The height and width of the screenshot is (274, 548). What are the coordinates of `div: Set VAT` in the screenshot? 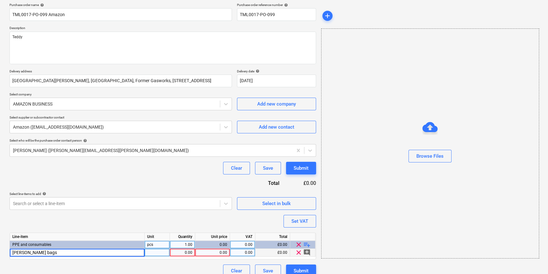 It's located at (299, 221).